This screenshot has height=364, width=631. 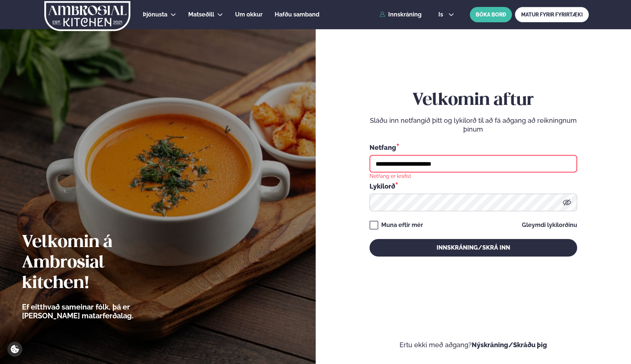 What do you see at coordinates (249, 15) in the screenshot?
I see `a: Um okkur` at bounding box center [249, 15].